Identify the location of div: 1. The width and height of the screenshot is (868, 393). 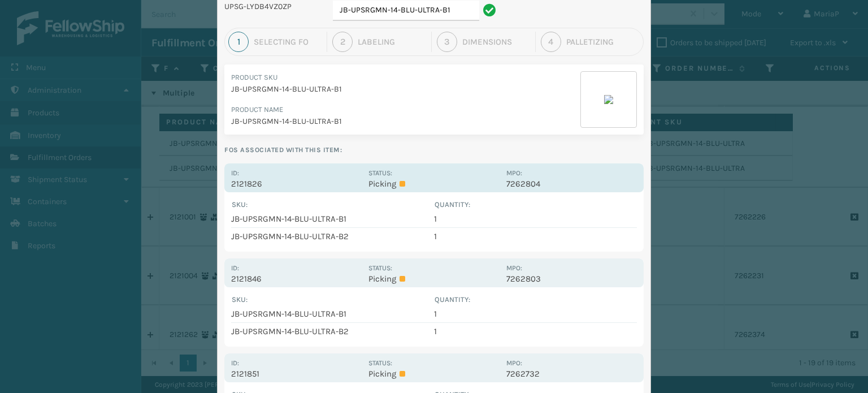
(239, 42).